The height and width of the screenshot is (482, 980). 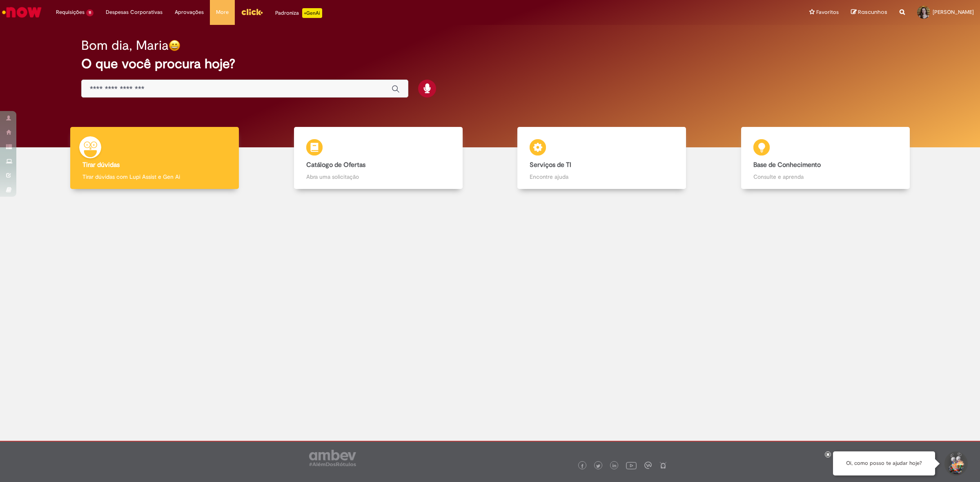 What do you see at coordinates (614, 466) in the screenshot?
I see `img: logo_footer_linkedin.png` at bounding box center [614, 466].